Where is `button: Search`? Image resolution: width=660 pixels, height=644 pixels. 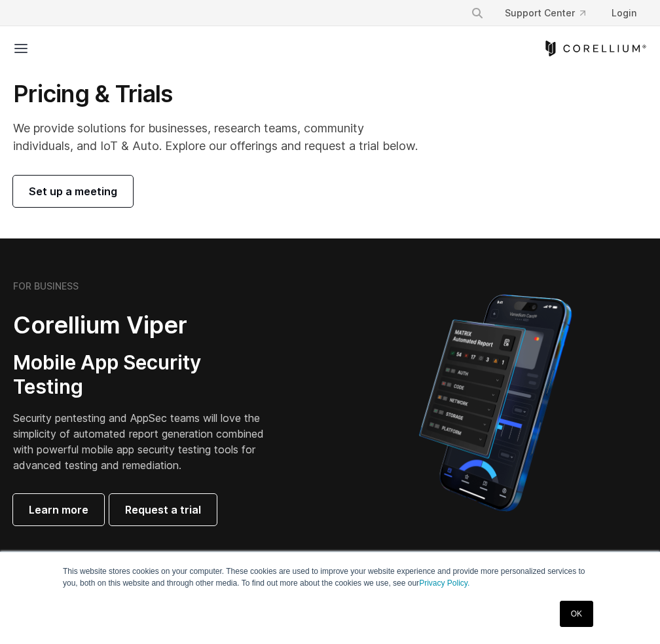
button: Search is located at coordinates (478, 13).